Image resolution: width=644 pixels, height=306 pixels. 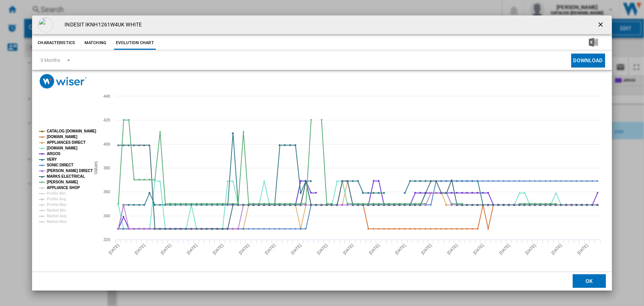 I want to click on tspan: SONIC DIRECT, so click(x=60, y=165).